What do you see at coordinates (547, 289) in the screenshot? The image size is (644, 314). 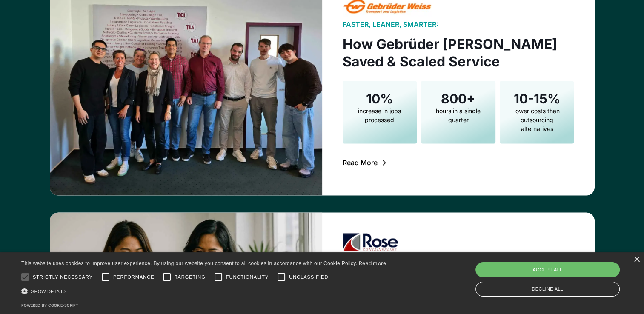 I see `div: Decline all` at bounding box center [547, 289].